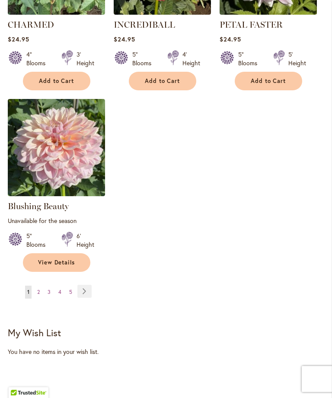  What do you see at coordinates (60, 291) in the screenshot?
I see `span: 4` at bounding box center [60, 291].